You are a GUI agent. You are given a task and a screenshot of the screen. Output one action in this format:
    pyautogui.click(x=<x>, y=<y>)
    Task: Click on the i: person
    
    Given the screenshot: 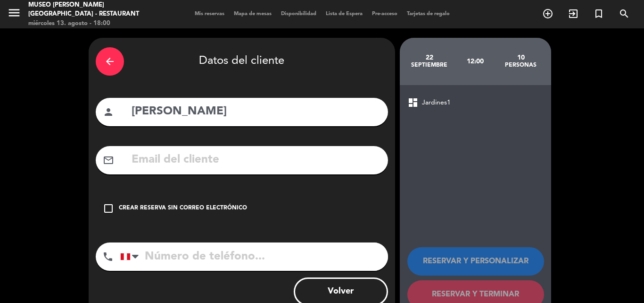 What is the action you would take?
    pyautogui.click(x=108, y=112)
    